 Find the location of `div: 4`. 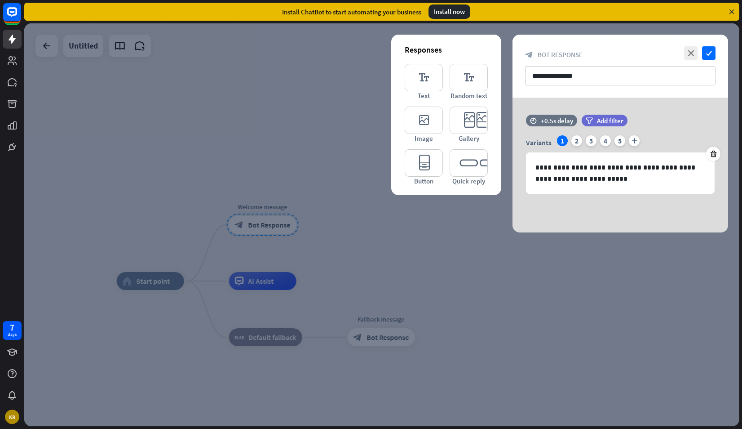

div: 4 is located at coordinates (605, 141).